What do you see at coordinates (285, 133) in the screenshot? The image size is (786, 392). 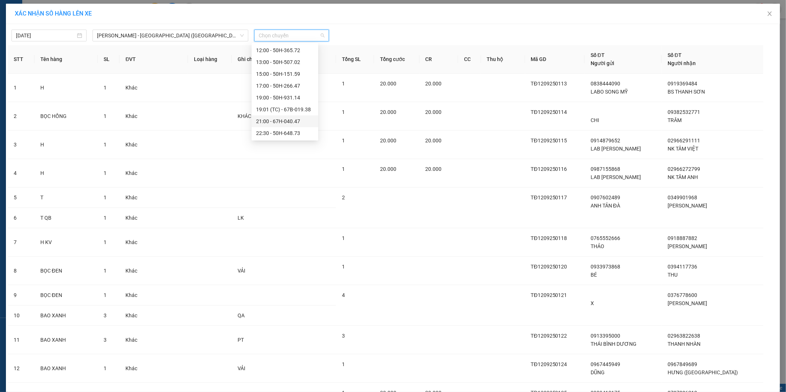 I see `div: 22:30 - 50H-648.73` at bounding box center [285, 133].